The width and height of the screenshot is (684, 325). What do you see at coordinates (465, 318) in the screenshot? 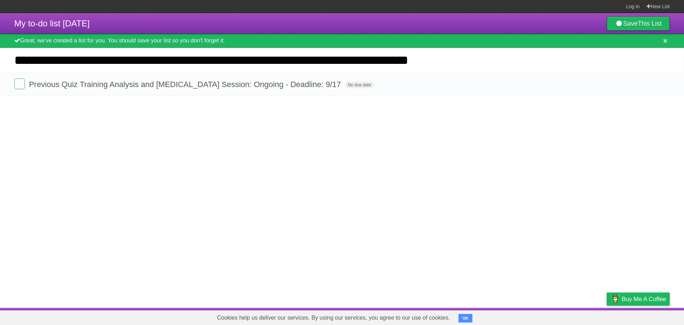
I see `button: OK` at bounding box center [465, 318].